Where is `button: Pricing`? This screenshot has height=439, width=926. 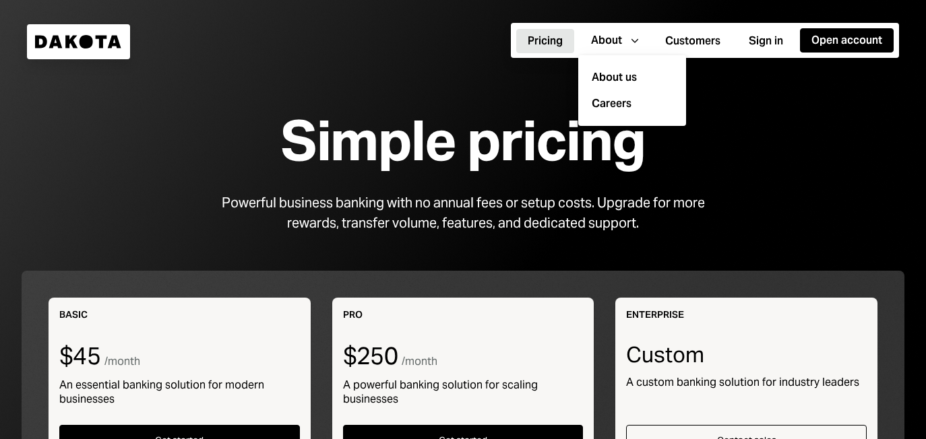
button: Pricing is located at coordinates (545, 41).